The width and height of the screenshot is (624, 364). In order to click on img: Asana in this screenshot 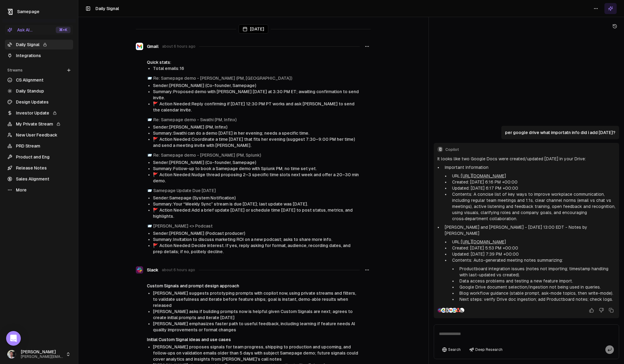, I will do `click(458, 310)`.